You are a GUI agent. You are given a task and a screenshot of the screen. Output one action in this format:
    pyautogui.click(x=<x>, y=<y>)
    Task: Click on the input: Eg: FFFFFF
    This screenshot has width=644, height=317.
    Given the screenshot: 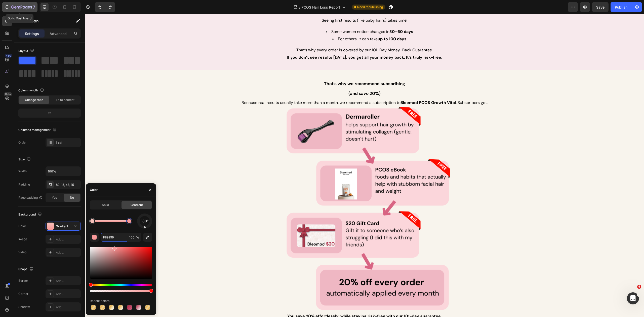 What is the action you would take?
    pyautogui.click(x=114, y=237)
    